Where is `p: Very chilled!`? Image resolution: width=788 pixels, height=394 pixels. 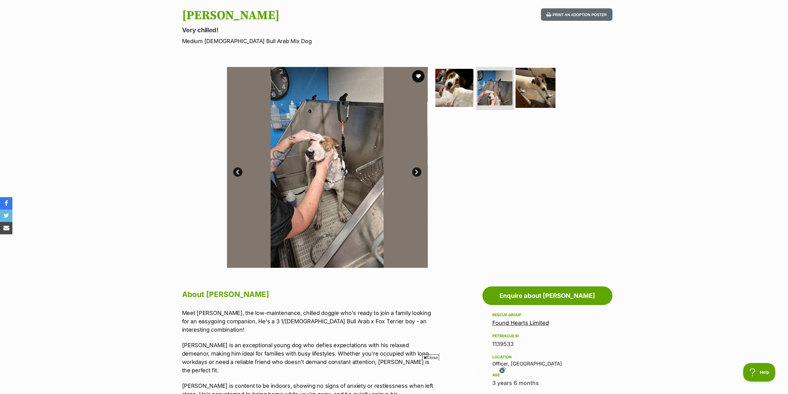
p: Very chilled! is located at coordinates (313, 30).